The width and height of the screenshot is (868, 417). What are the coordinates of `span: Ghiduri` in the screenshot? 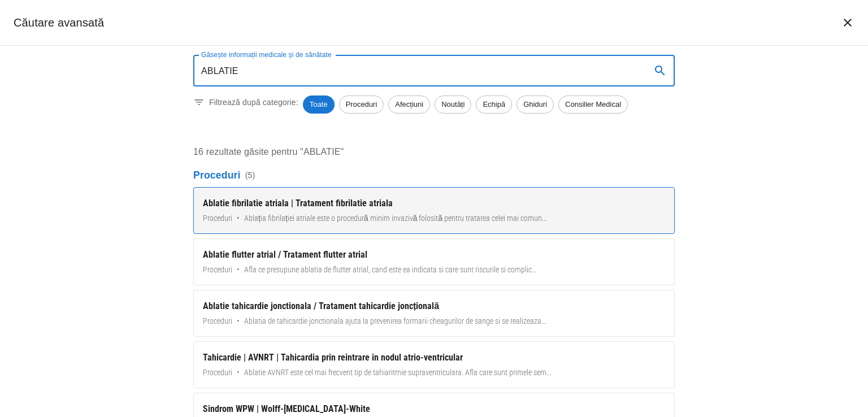 It's located at (535, 104).